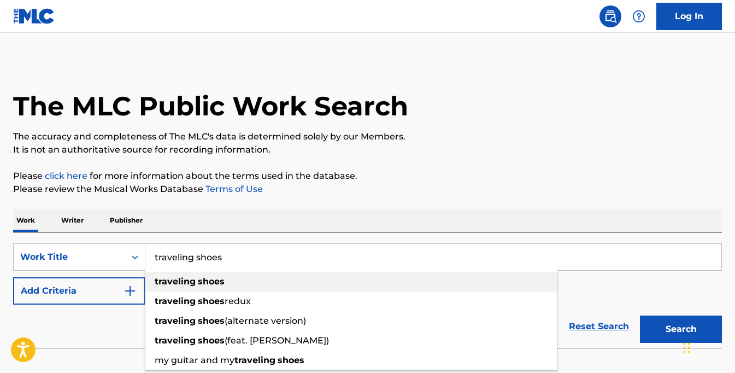 This screenshot has width=735, height=373. Describe the element at coordinates (611, 16) in the screenshot. I see `img: search` at that location.